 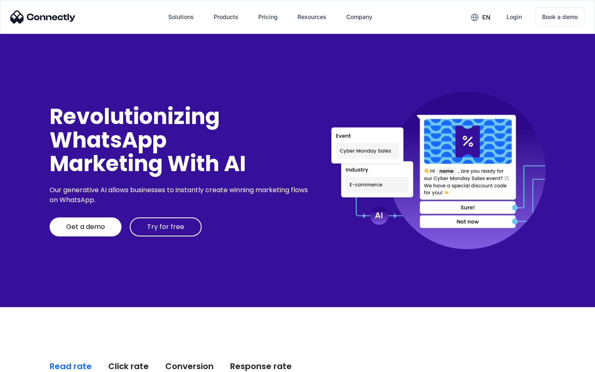 What do you see at coordinates (43, 17) in the screenshot?
I see `img: Connectly Logo` at bounding box center [43, 17].